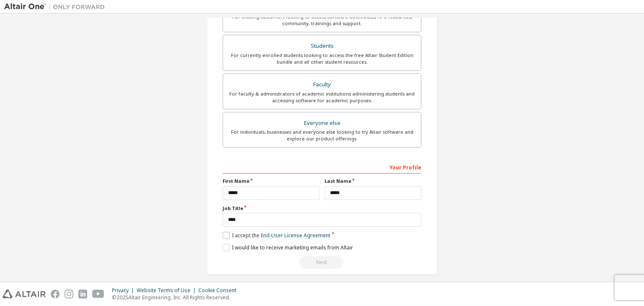  What do you see at coordinates (220, 290) in the screenshot?
I see `div: Cookie Consent` at bounding box center [220, 290].